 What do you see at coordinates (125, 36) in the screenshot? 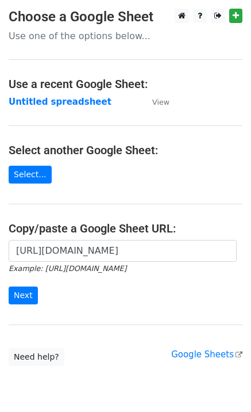
I see `p: Use one of the options below...` at bounding box center [125, 36].